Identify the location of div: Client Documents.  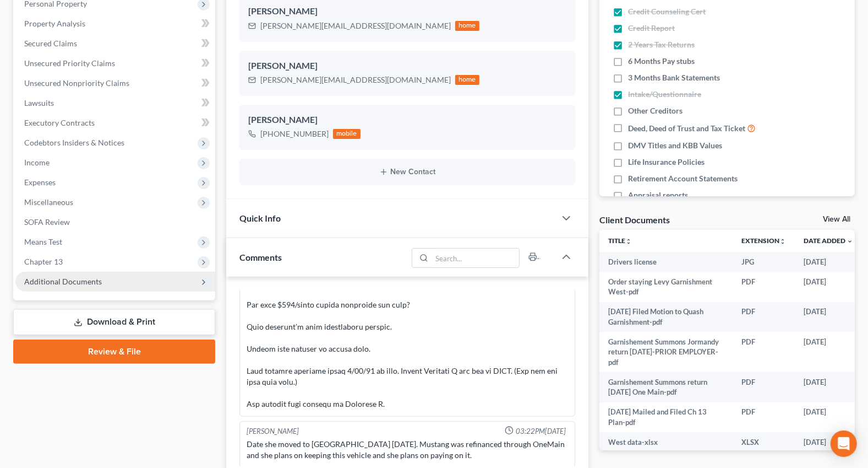
(635, 219).